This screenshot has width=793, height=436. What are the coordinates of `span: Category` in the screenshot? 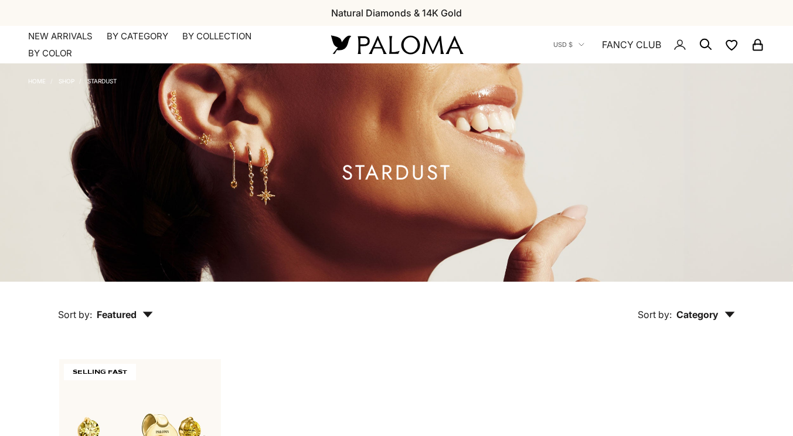 It's located at (706, 314).